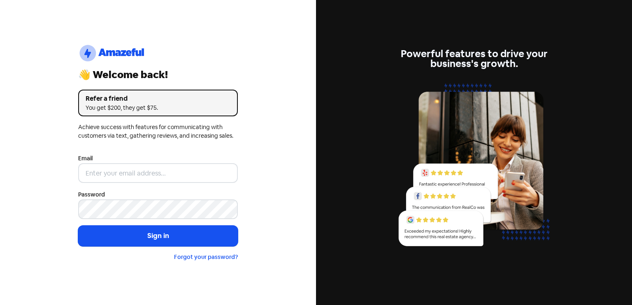 The width and height of the screenshot is (632, 305). I want to click on label: Password, so click(91, 195).